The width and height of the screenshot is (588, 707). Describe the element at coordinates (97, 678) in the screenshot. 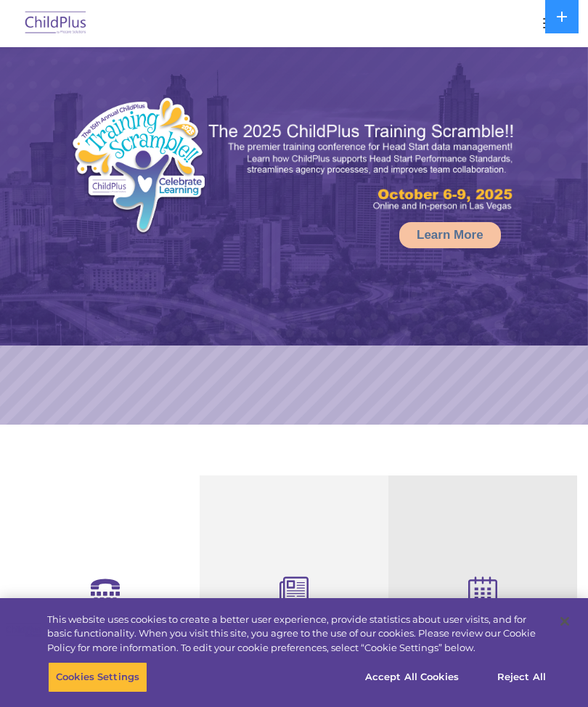

I see `button: Cookies Settings` at that location.